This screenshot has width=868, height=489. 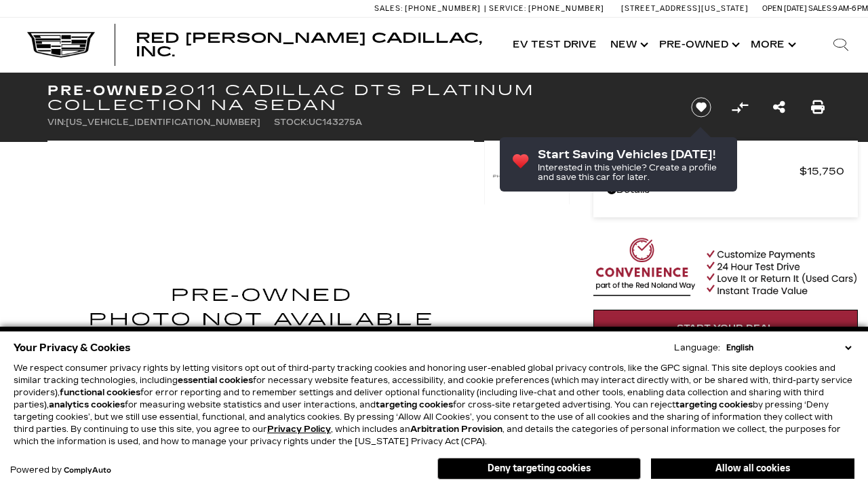 I want to click on a: Cadillac Dark Logo with Cadillac White Text, so click(x=61, y=45).